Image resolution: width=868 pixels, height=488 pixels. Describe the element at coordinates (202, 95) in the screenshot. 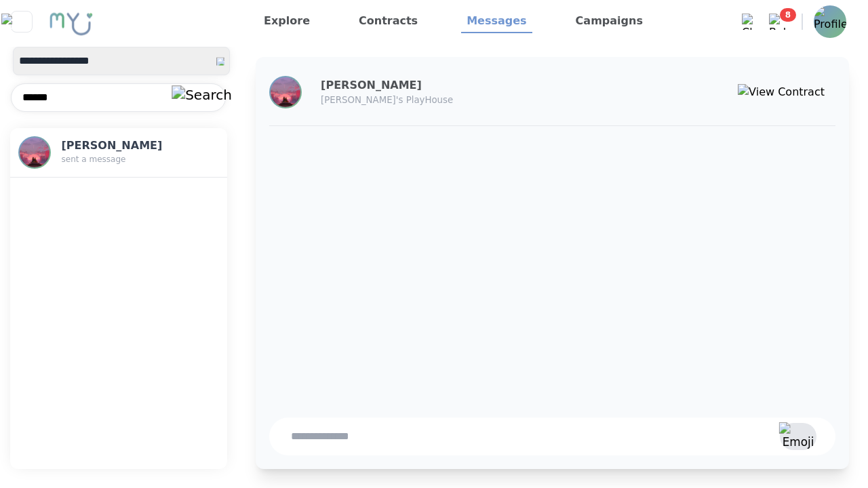

I see `img: Search` at that location.